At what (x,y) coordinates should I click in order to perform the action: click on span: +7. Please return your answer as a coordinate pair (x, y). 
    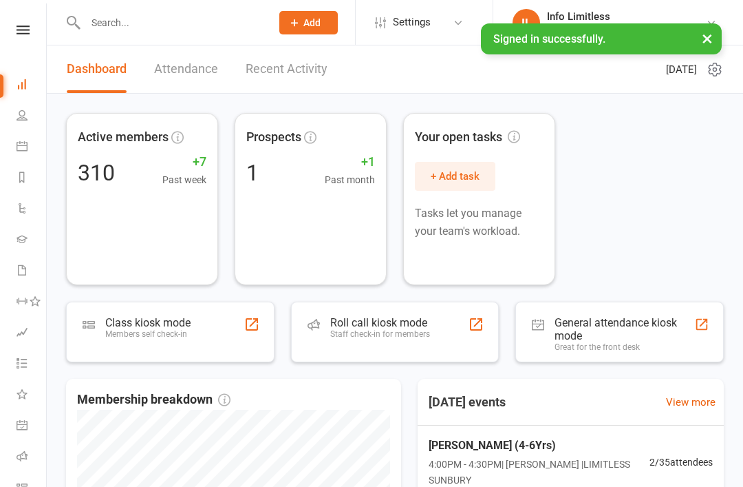
    Looking at the image, I should click on (184, 162).